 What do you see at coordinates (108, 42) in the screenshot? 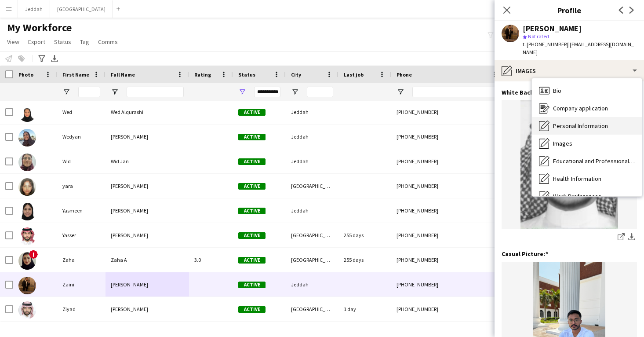
I see `span: Comms` at bounding box center [108, 42].